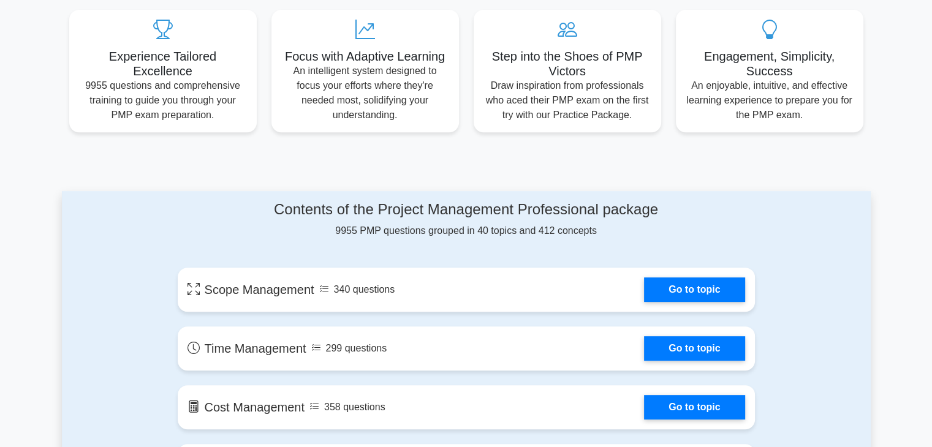 This screenshot has height=447, width=932. I want to click on div: 9955 PMP questions grouped in 40 topics and 412 concepts, so click(466, 219).